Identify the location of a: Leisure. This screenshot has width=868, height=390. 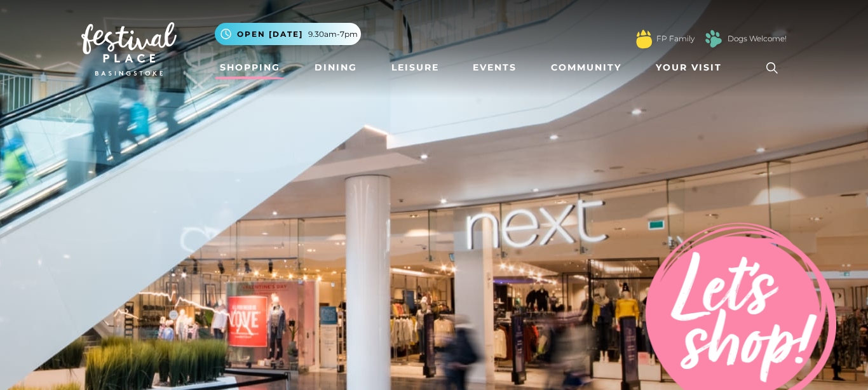
(415, 68).